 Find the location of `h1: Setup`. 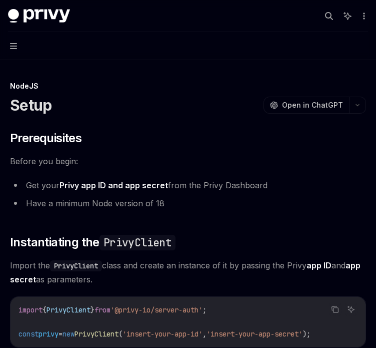

h1: Setup is located at coordinates (31, 105).